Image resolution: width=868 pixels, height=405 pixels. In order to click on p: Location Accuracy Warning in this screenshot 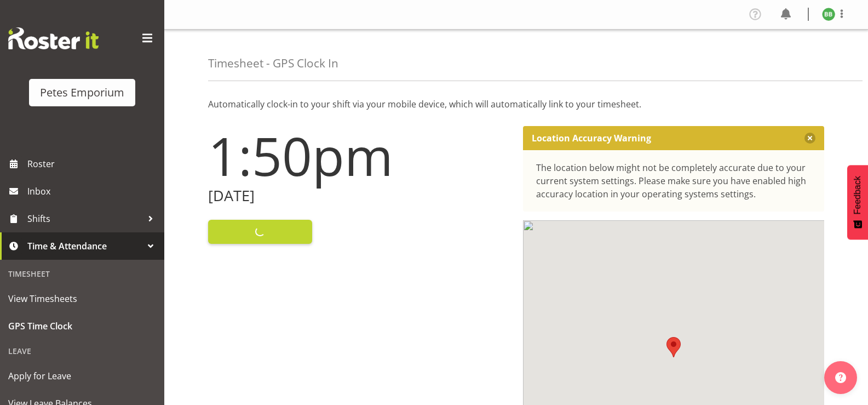, I will do `click(592, 138)`.